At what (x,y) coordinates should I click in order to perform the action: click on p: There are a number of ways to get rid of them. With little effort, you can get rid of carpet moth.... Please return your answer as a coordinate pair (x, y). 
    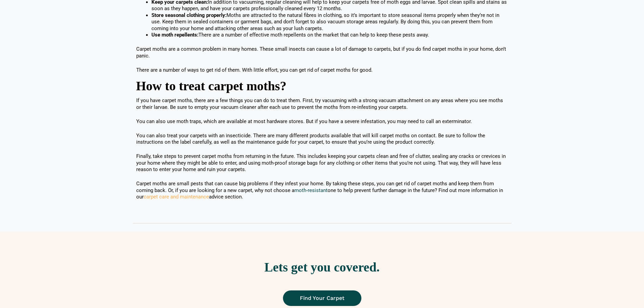
    Looking at the image, I should click on (322, 71).